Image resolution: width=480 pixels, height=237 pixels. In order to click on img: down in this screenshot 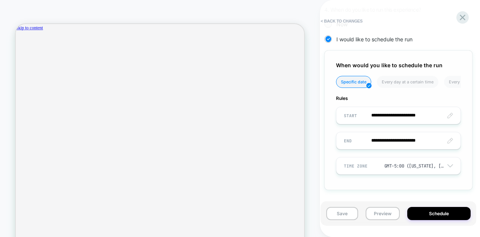, I will do `click(450, 165)`.